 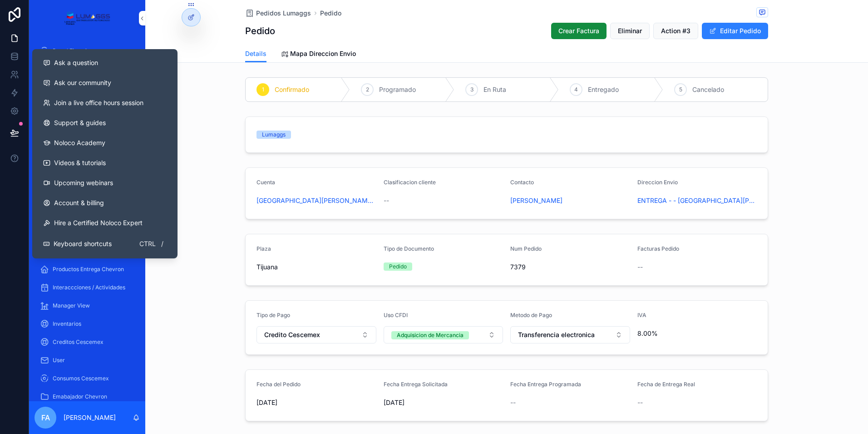 I want to click on h1: Pedido, so click(x=260, y=31).